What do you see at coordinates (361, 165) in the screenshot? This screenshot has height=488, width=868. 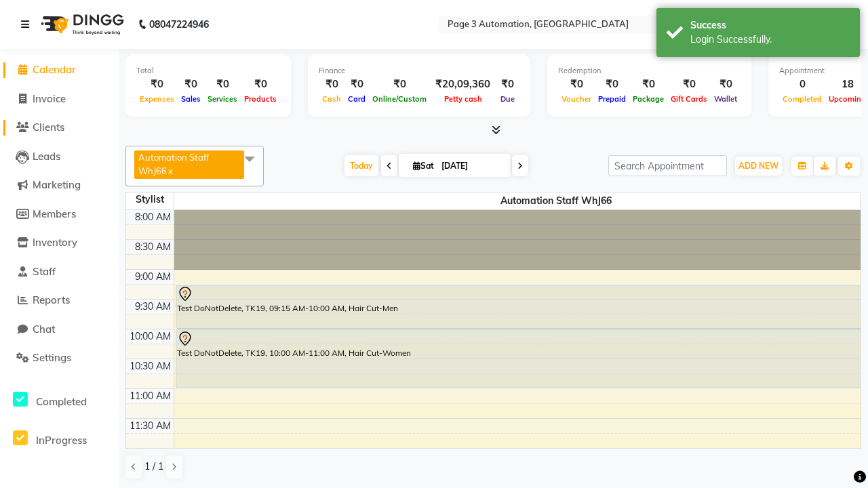 I see `span: Today` at bounding box center [361, 165].